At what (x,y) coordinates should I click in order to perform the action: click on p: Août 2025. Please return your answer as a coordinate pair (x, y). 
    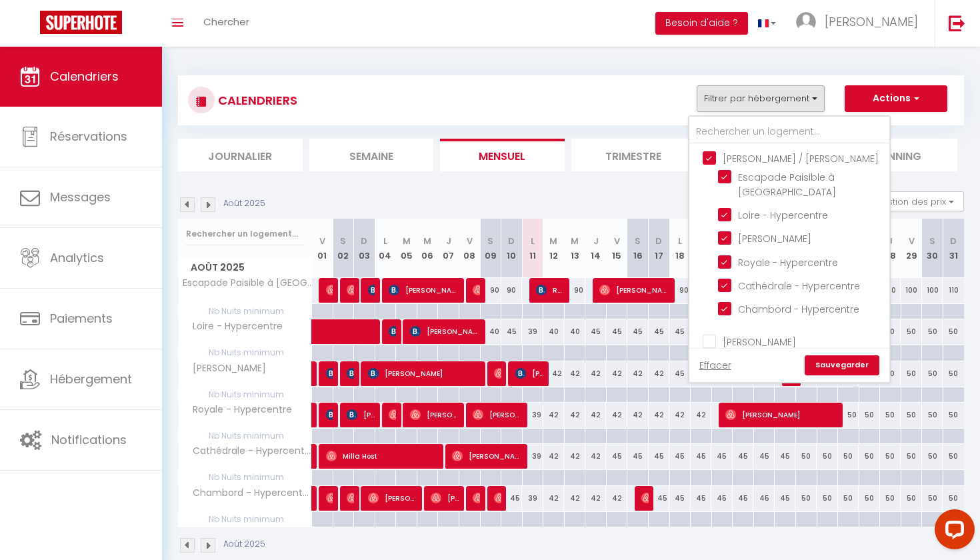
    Looking at the image, I should click on (244, 544).